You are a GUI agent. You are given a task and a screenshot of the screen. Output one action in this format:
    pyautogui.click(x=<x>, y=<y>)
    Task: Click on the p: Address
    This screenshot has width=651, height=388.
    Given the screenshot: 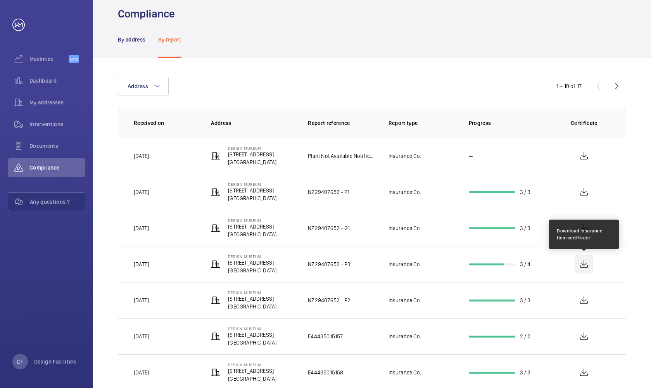 What is the action you would take?
    pyautogui.click(x=253, y=123)
    